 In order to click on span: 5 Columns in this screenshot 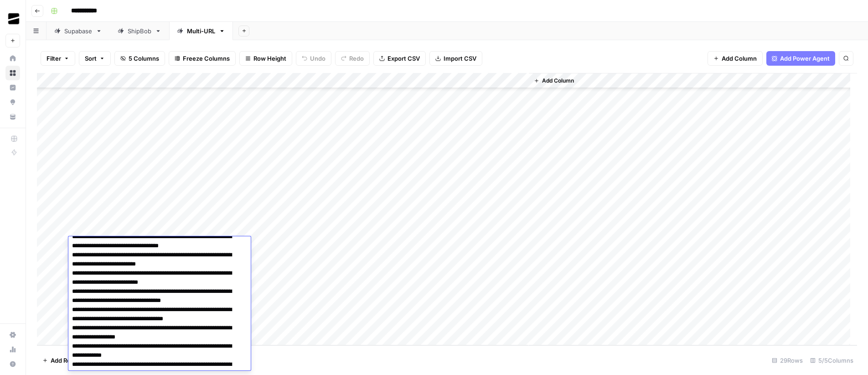, I will do `click(143, 58)`.